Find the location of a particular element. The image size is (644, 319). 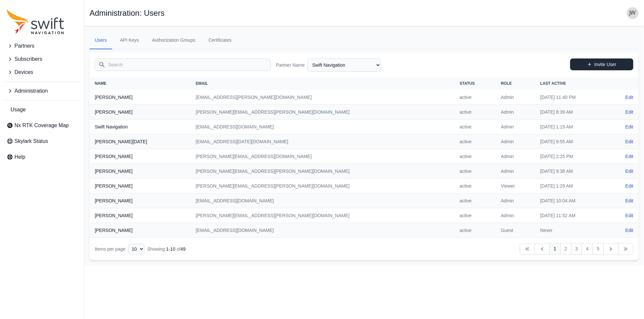

th: Role is located at coordinates (516, 84).